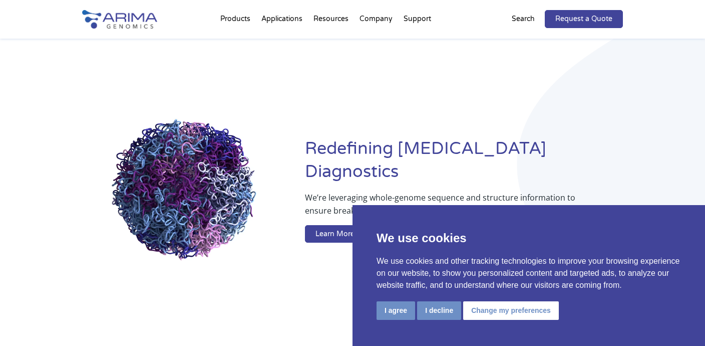 The height and width of the screenshot is (346, 705). Describe the element at coordinates (335, 234) in the screenshot. I see `a: Learn More` at that location.